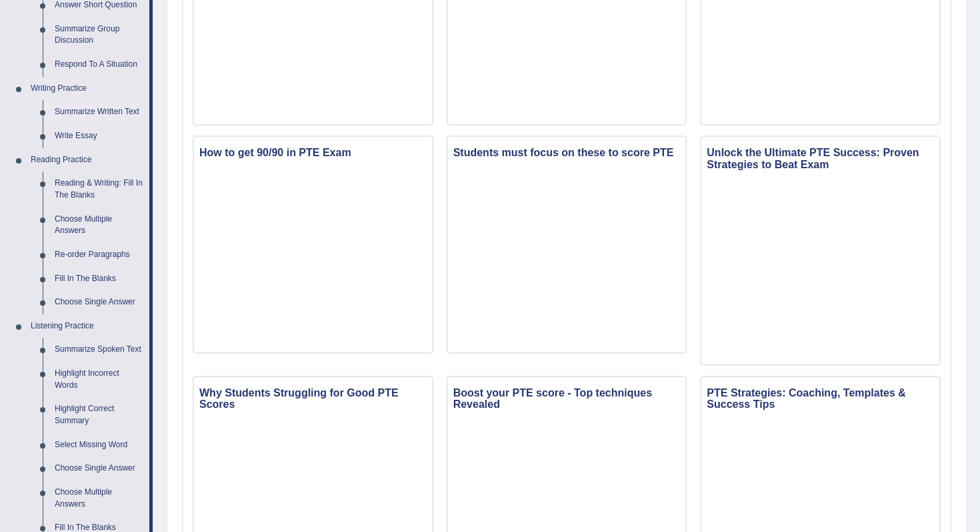 The width and height of the screenshot is (980, 532). I want to click on a: Summarize Spoken Text, so click(99, 349).